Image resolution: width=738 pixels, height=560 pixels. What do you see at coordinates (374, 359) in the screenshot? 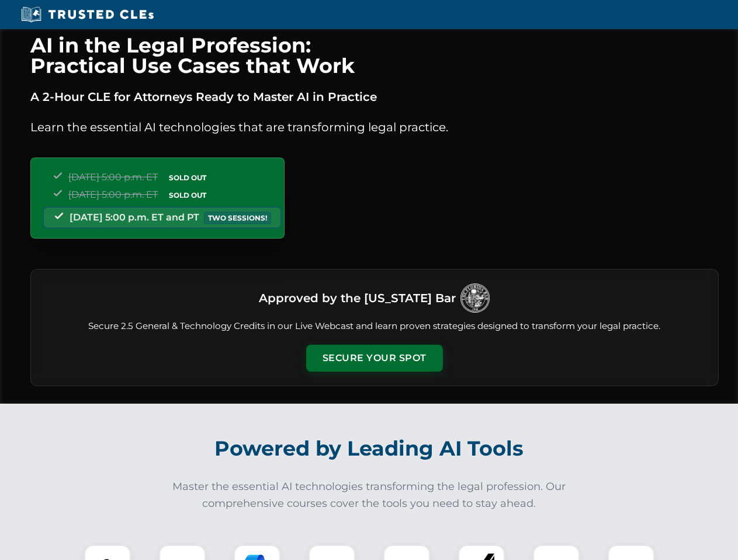
I see `button: Secure Your Spot` at bounding box center [374, 359].